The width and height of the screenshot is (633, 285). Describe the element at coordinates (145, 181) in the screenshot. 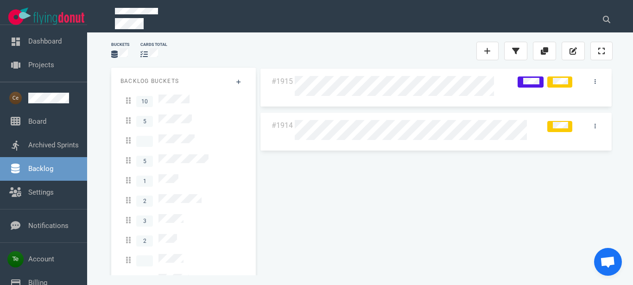

I see `span: 1` at that location.